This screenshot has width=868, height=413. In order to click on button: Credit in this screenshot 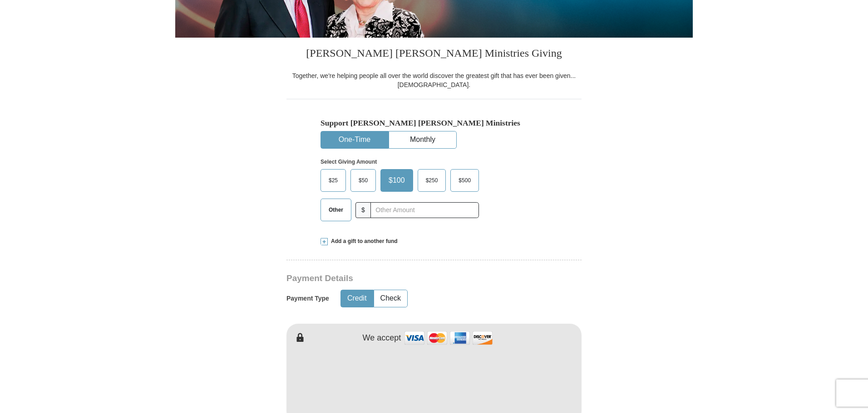, I will do `click(357, 299)`.